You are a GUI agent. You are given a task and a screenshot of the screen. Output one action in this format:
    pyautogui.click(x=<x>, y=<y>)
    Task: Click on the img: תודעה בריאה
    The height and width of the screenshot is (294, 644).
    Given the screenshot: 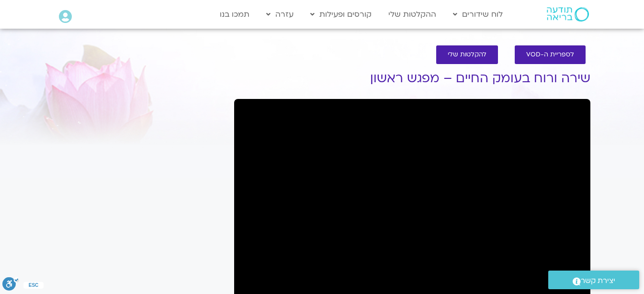 What is the action you would take?
    pyautogui.click(x=568, y=14)
    